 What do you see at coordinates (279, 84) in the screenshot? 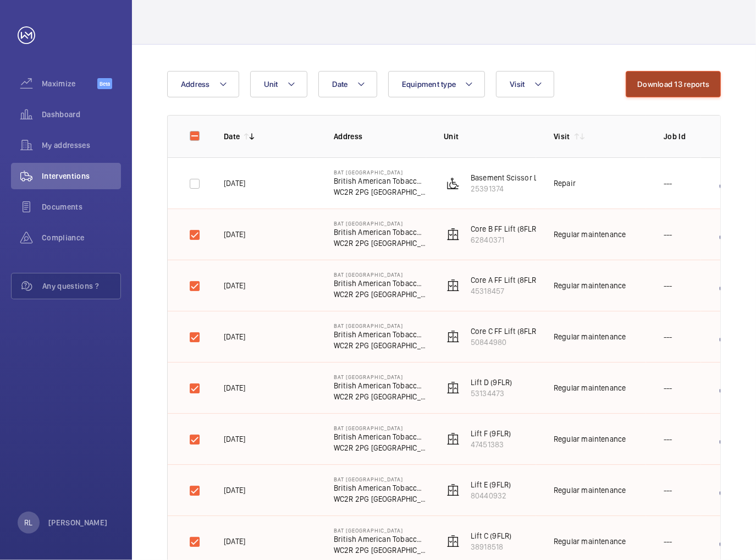
I see `button: Unit` at bounding box center [279, 84].